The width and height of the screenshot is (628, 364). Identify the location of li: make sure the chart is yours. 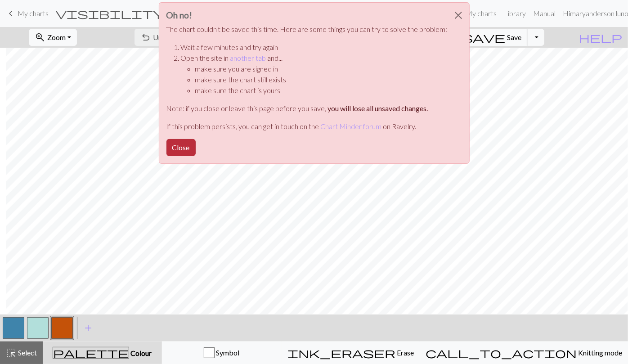
(321, 90).